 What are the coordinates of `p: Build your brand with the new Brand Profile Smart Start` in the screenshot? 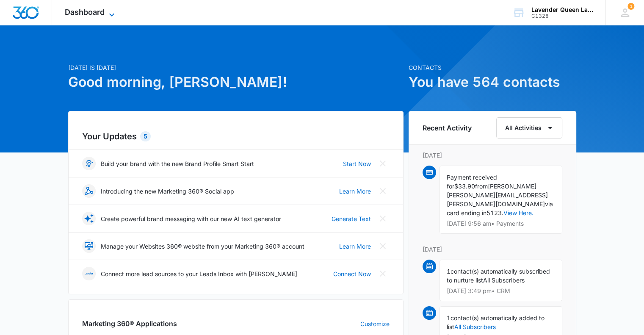 It's located at (178, 163).